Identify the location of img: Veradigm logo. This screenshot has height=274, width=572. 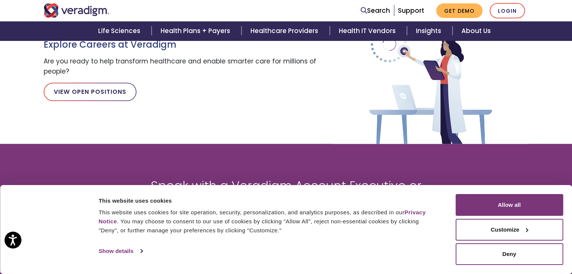
(76, 11).